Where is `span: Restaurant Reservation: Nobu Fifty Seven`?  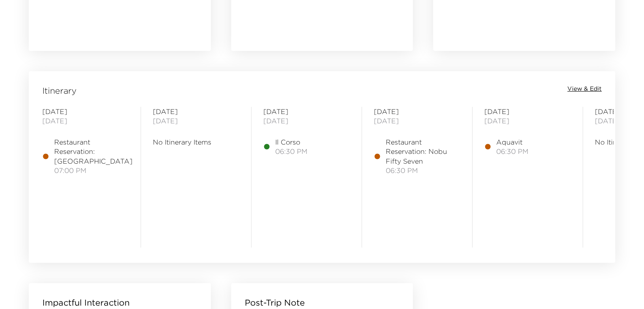 span: Restaurant Reservation: Nobu Fifty Seven is located at coordinates (423, 151).